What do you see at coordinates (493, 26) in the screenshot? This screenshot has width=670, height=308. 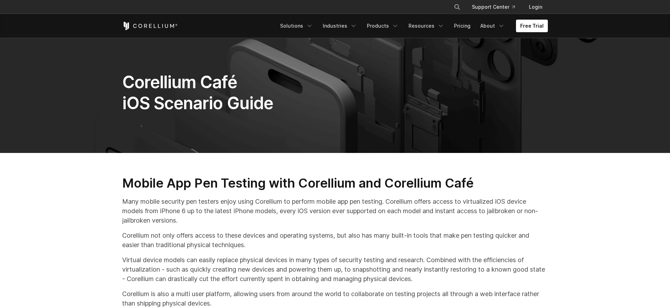 I see `a: About` at bounding box center [493, 26].